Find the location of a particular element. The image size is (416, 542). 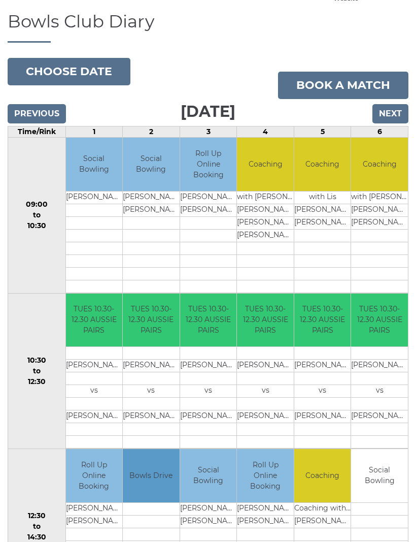

input: Previous is located at coordinates (37, 114).